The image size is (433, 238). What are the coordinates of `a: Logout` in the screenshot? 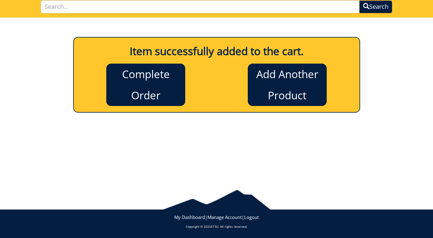 It's located at (251, 218).